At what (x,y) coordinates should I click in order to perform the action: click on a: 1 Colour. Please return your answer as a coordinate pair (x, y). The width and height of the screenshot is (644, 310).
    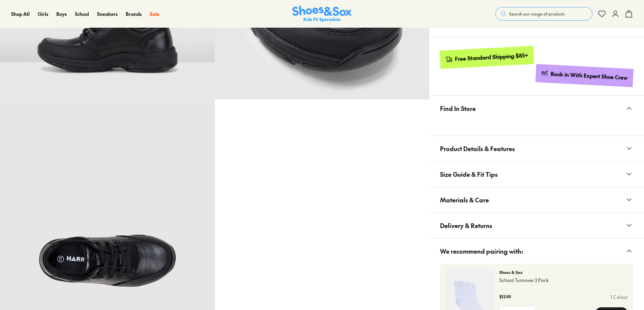
    Looking at the image, I should click on (619, 297).